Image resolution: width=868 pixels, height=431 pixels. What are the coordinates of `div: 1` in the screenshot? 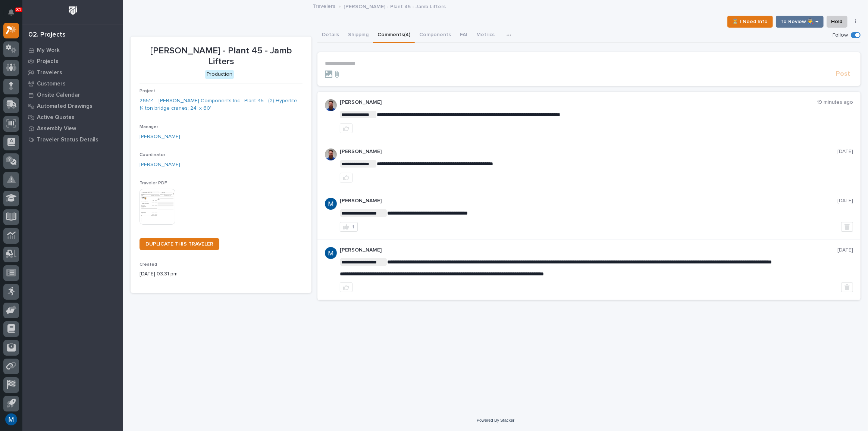 It's located at (353, 227).